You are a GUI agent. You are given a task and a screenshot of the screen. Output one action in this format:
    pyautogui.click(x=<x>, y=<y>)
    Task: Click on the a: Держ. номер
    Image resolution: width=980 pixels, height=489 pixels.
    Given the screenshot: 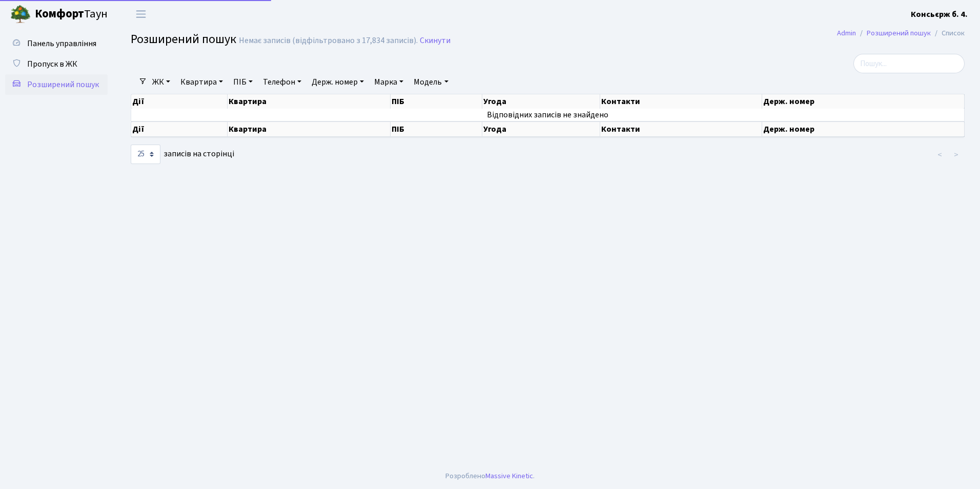 What is the action you would take?
    pyautogui.click(x=338, y=82)
    